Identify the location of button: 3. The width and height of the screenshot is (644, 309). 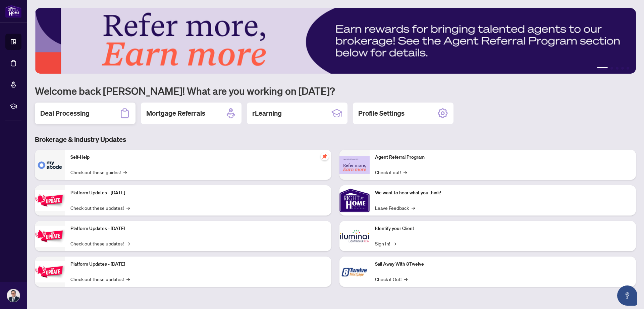
(617, 68).